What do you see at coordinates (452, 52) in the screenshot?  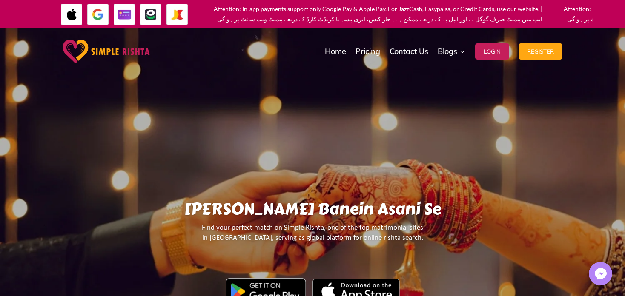 I see `a: Blogs` at bounding box center [452, 52].